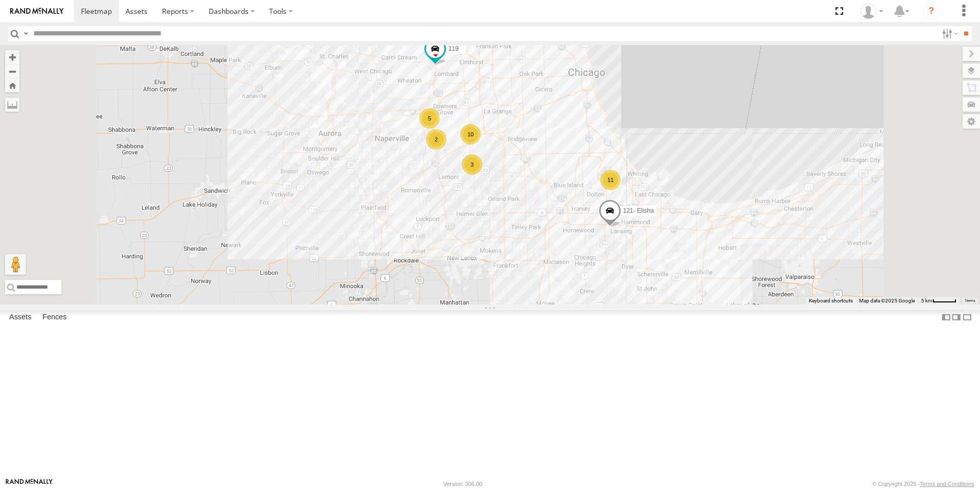 The height and width of the screenshot is (489, 980). What do you see at coordinates (831, 301) in the screenshot?
I see `button: Keyboard shortcuts` at bounding box center [831, 301].